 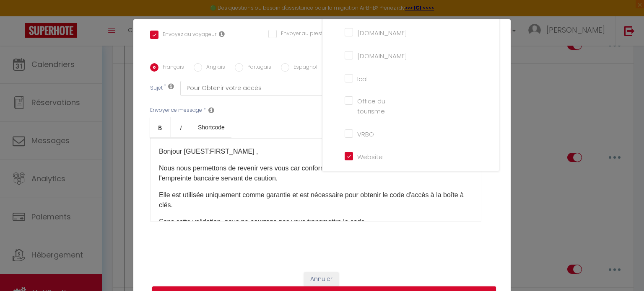 I want to click on a: Bold, so click(x=160, y=127).